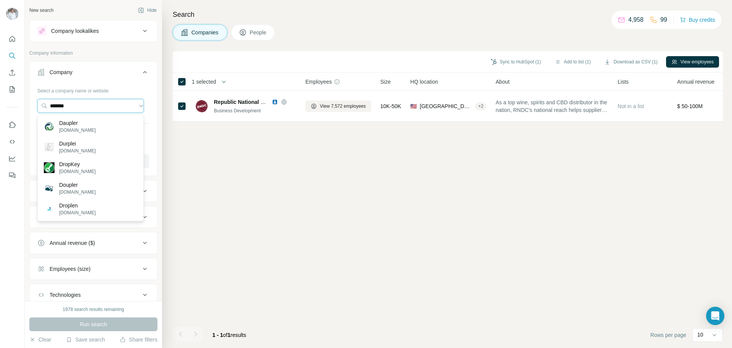  I want to click on span: Rows per page, so click(669, 335).